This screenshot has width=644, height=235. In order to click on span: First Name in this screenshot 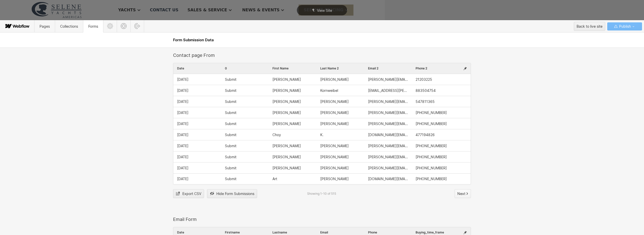, I will do `click(281, 69)`.